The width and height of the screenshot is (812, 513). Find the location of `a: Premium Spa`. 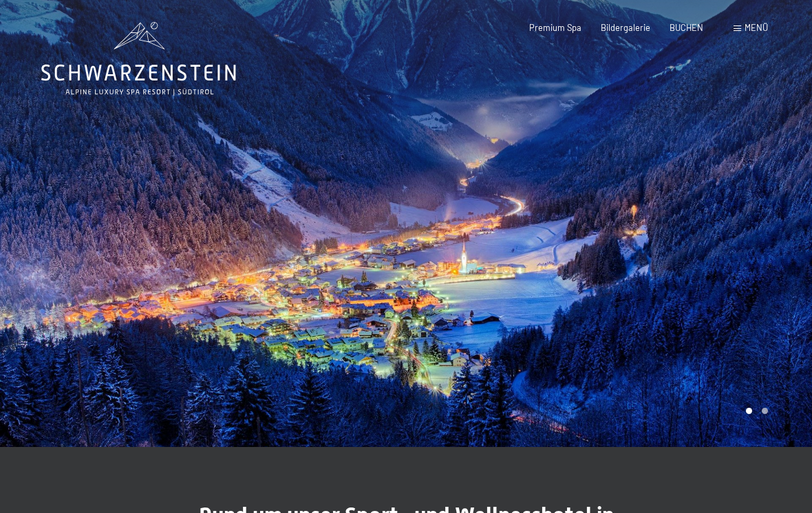

a: Premium Spa is located at coordinates (555, 28).